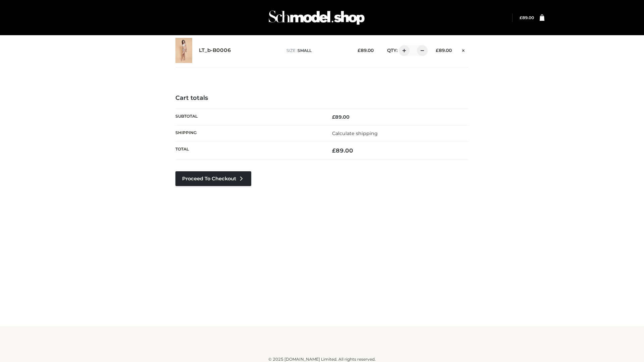 The height and width of the screenshot is (362, 644). I want to click on th: Shipping, so click(248, 133).